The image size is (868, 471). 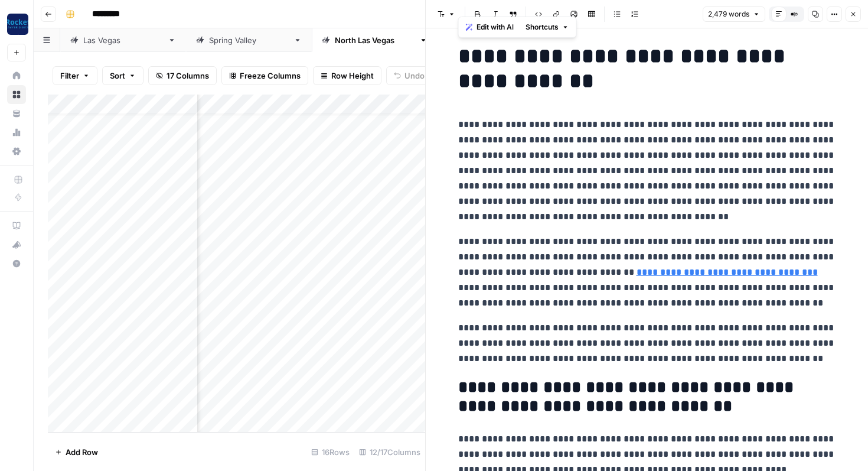 What do you see at coordinates (17, 133) in the screenshot?
I see `a: Usage` at bounding box center [17, 133].